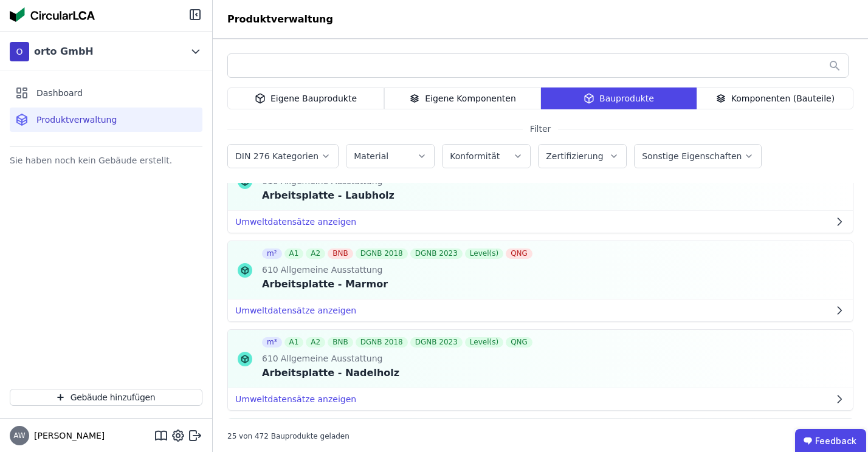 The image size is (868, 452). I want to click on div: Eigene Komponenten, so click(463, 99).